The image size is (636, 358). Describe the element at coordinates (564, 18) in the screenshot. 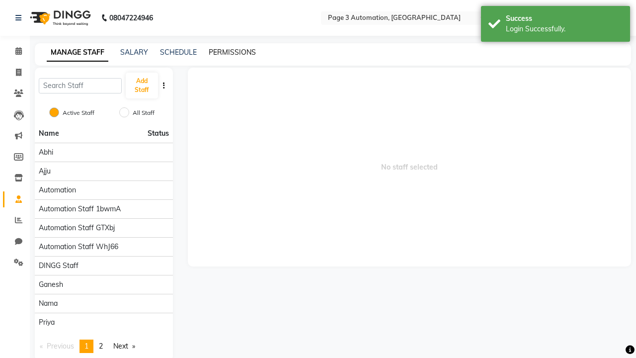

I see `div: Success` at that location.